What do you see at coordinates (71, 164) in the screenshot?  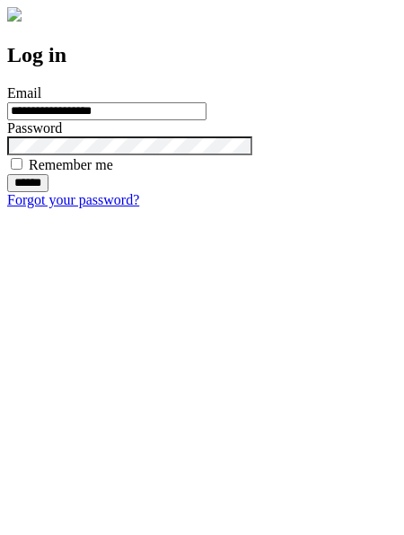 I see `label: Remember me` at bounding box center [71, 164].